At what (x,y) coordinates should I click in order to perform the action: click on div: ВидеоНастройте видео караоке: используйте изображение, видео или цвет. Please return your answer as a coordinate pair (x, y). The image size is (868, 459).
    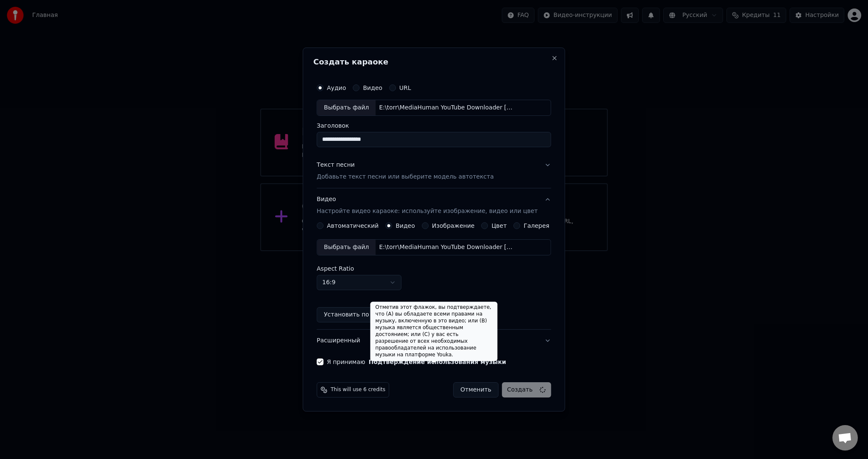
    Looking at the image, I should click on (433, 276).